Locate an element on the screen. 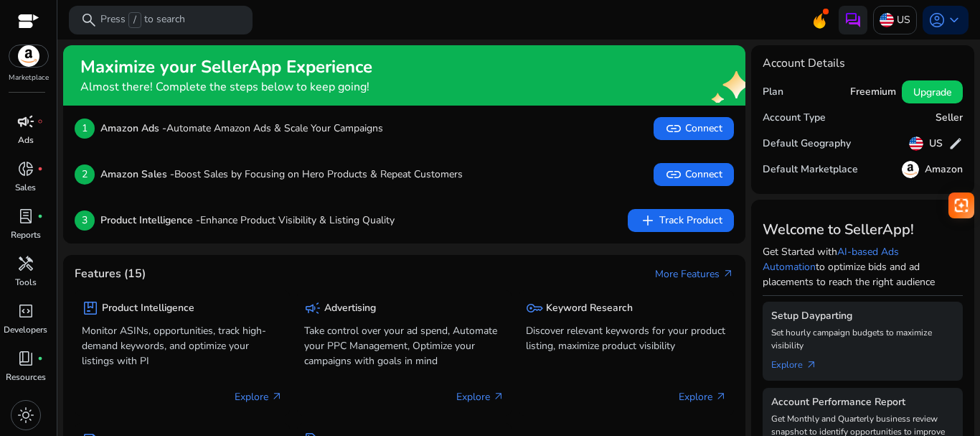  p: 2 is located at coordinates (85, 174).